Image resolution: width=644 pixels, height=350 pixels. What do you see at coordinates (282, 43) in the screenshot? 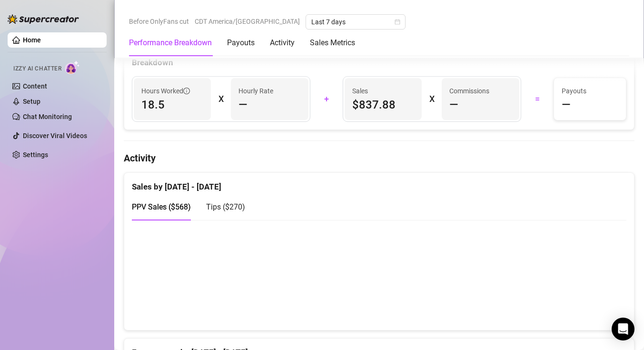
I see `div: Activity` at bounding box center [282, 43].